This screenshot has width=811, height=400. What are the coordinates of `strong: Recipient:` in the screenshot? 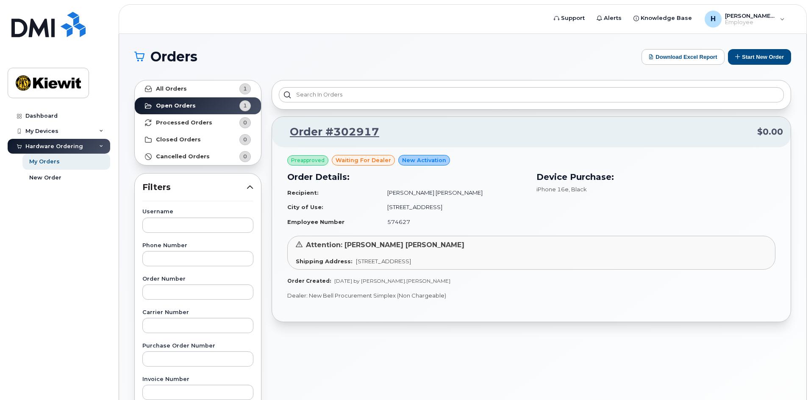 It's located at (303, 193).